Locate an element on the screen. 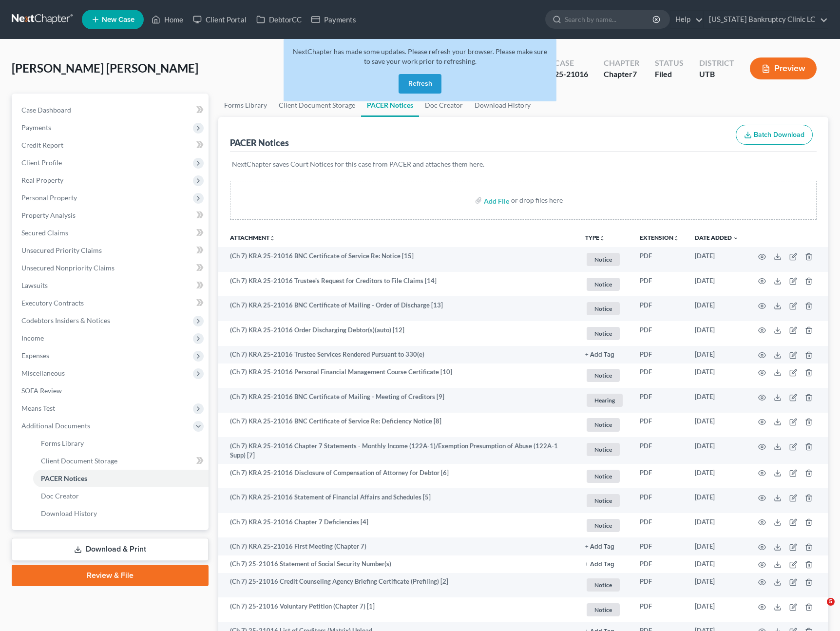 Image resolution: width=840 pixels, height=631 pixels. span: Payments is located at coordinates (36, 127).